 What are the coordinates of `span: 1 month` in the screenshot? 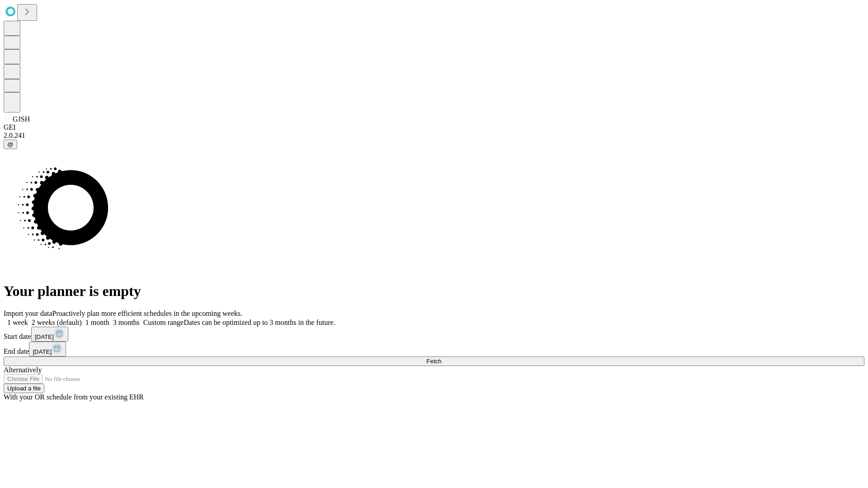 It's located at (97, 322).